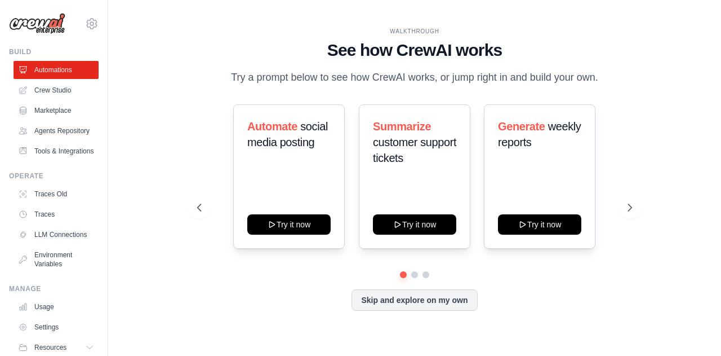 The height and width of the screenshot is (356, 721). I want to click on img: Logo, so click(37, 24).